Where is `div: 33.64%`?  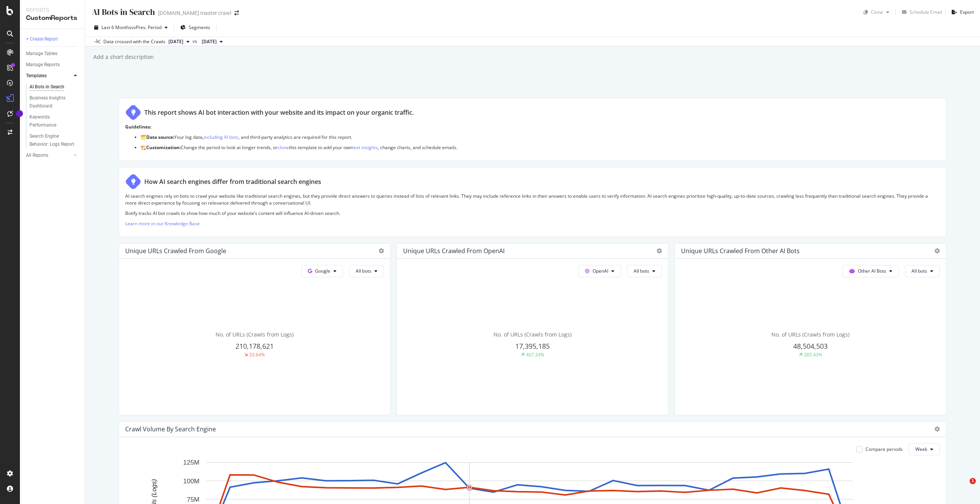
div: 33.64% is located at coordinates (257, 355).